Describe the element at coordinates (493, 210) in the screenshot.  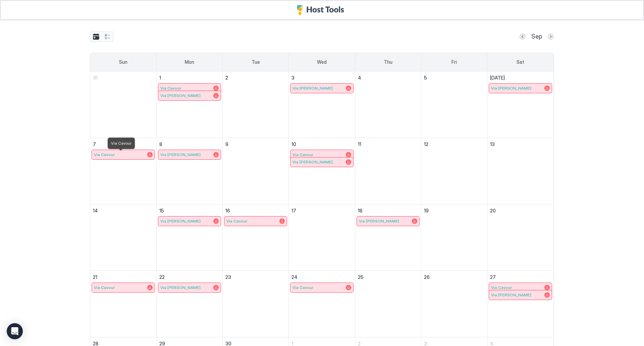
I see `span: 20` at that location.